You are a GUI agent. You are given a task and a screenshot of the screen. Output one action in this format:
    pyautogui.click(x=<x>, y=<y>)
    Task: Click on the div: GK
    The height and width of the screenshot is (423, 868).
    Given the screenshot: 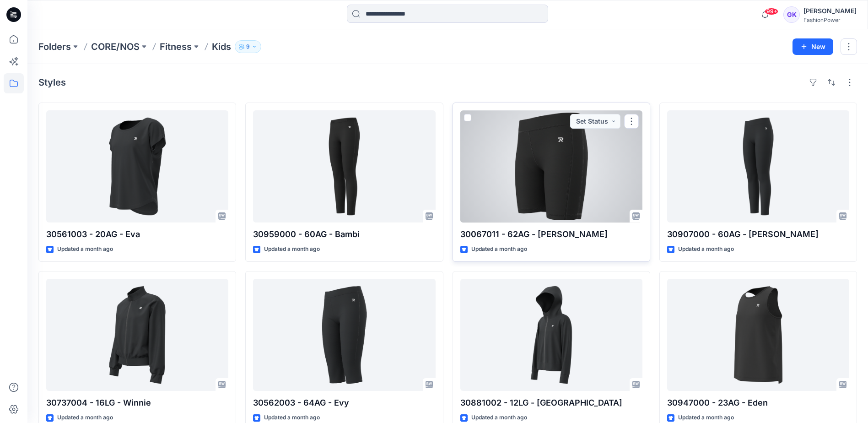 What is the action you would take?
    pyautogui.click(x=791, y=15)
    